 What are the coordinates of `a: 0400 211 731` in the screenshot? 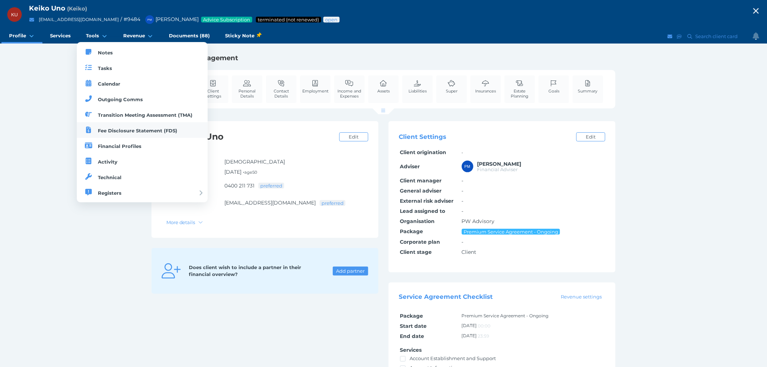 It's located at (240, 186).